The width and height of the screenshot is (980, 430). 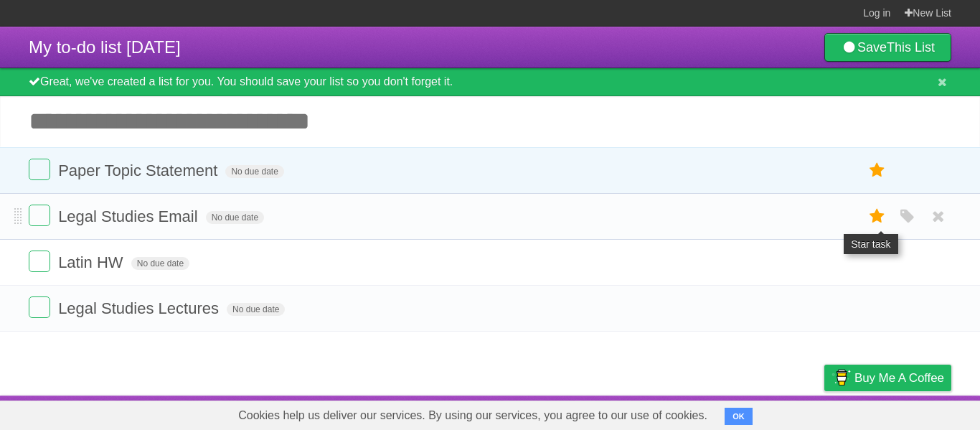 I want to click on a: Suggest a feature, so click(x=907, y=412).